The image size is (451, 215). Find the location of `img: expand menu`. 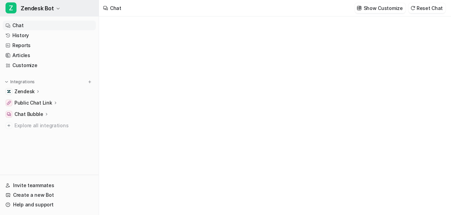

img: expand menu is located at coordinates (7, 82).